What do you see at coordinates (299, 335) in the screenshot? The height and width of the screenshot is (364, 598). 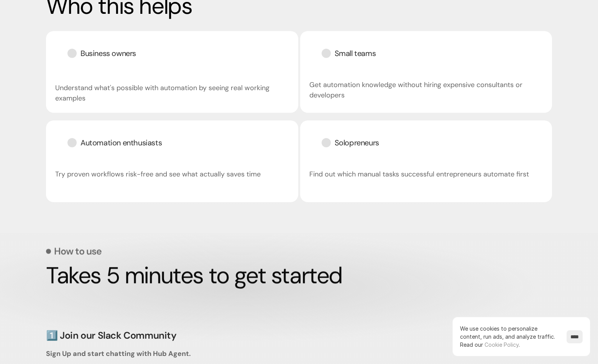 I see `h3: 1️⃣ Join our Slack Community` at bounding box center [299, 335].